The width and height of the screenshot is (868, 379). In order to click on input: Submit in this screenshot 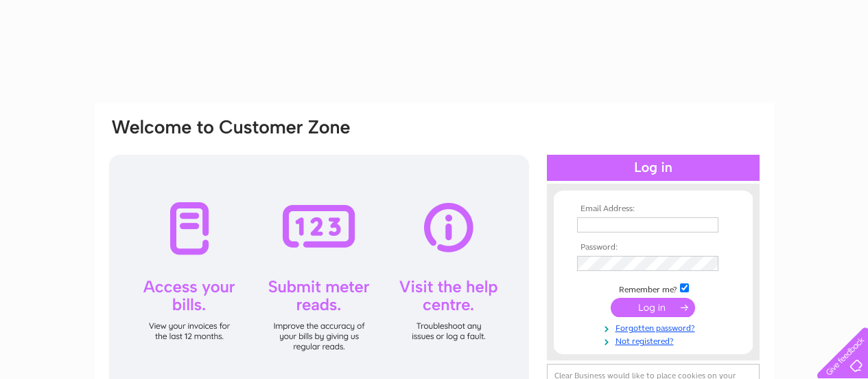, I will do `click(653, 308)`.